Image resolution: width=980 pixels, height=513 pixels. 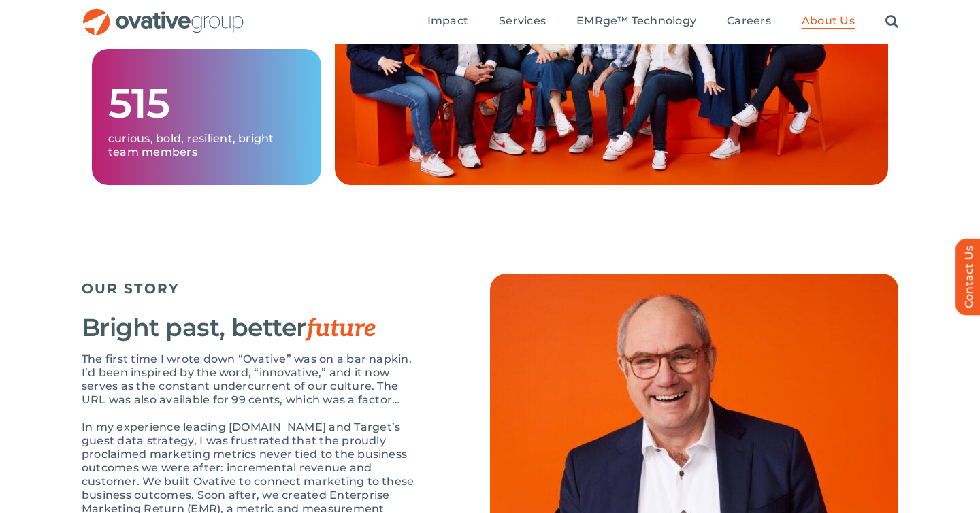 What do you see at coordinates (252, 379) in the screenshot?
I see `p: The first time I wrote down “Ovative” was on a bar napkin. I’d been inspired by the word, “innova...` at bounding box center [252, 379].